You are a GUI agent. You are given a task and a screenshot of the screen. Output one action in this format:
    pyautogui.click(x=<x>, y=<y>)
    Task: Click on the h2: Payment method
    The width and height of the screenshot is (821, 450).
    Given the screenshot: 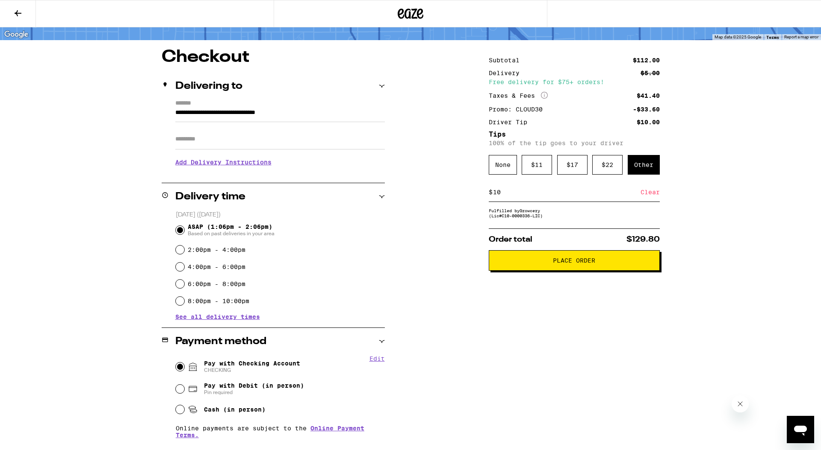 What is the action you would take?
    pyautogui.click(x=221, y=342)
    